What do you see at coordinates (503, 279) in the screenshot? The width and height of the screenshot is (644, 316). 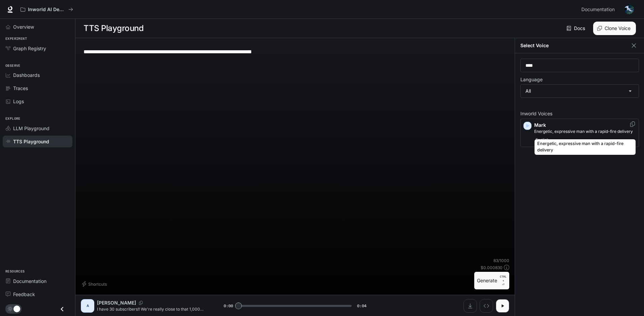 I see `p: CTRL +` at bounding box center [503, 279].